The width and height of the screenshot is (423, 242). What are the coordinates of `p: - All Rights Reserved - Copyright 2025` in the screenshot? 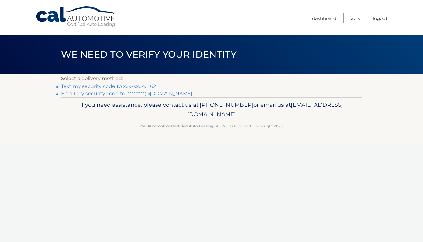 It's located at (211, 126).